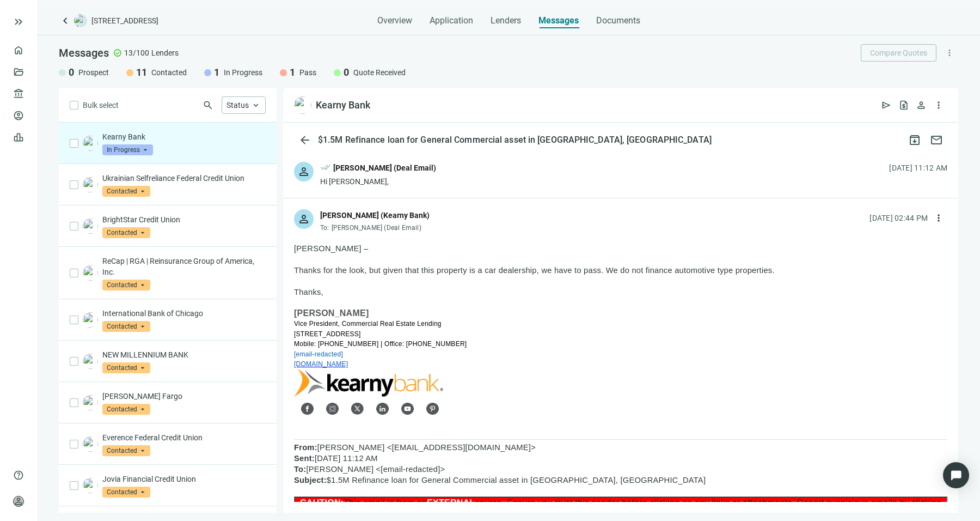  I want to click on span: Overview, so click(395, 20).